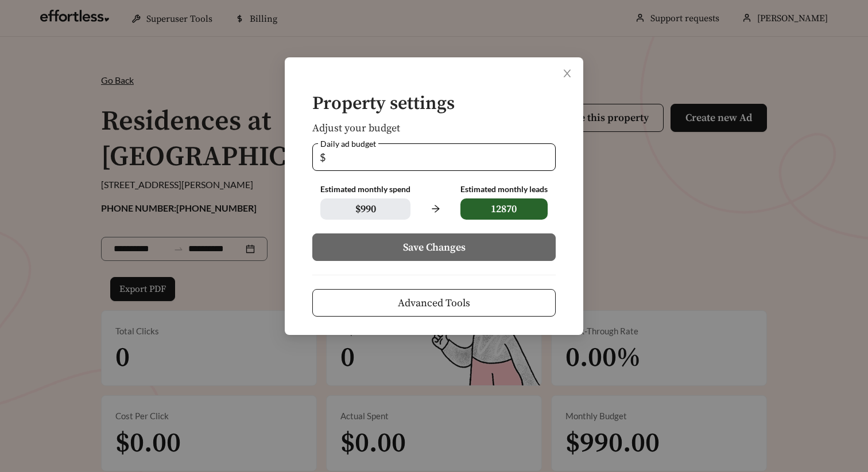 This screenshot has width=868, height=472. What do you see at coordinates (434, 247) in the screenshot?
I see `button: Save Changes` at bounding box center [434, 247].